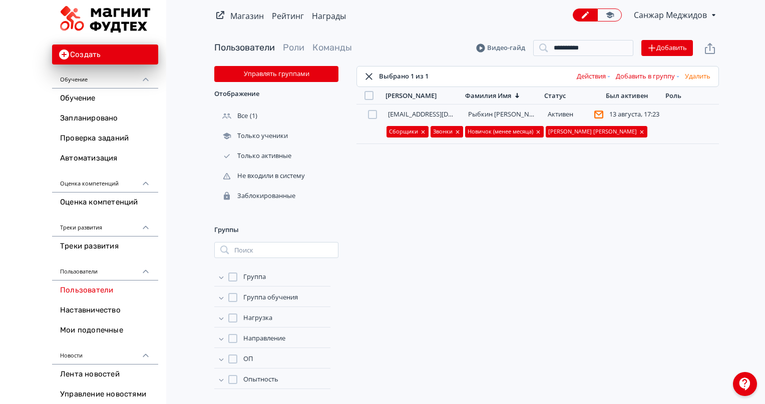 This screenshot has width=765, height=404. I want to click on span: Направление, so click(264, 339).